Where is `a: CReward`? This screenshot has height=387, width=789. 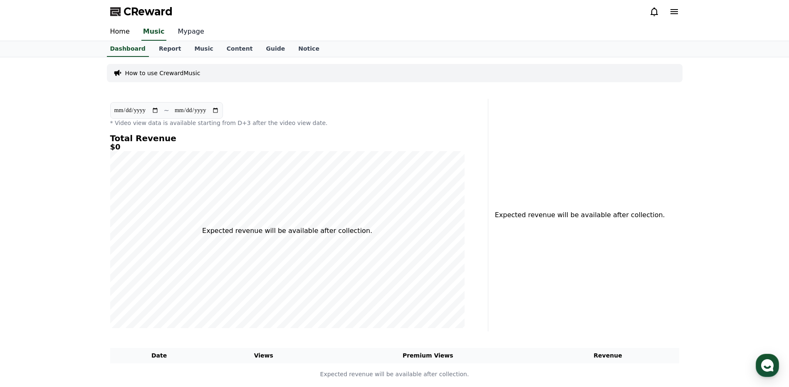 a: CReward is located at coordinates (141, 12).